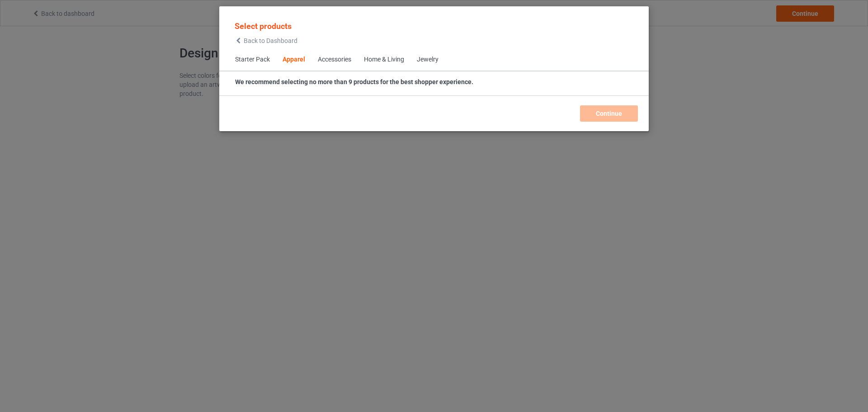 The image size is (868, 412). Describe the element at coordinates (263, 26) in the screenshot. I see `span: Select products` at that location.